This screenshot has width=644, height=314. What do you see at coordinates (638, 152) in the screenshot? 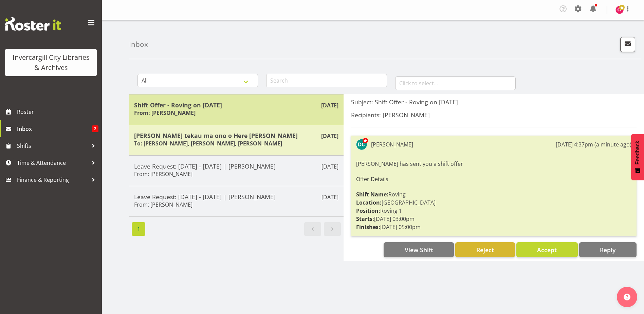
I see `span: Feedback` at bounding box center [638, 152].